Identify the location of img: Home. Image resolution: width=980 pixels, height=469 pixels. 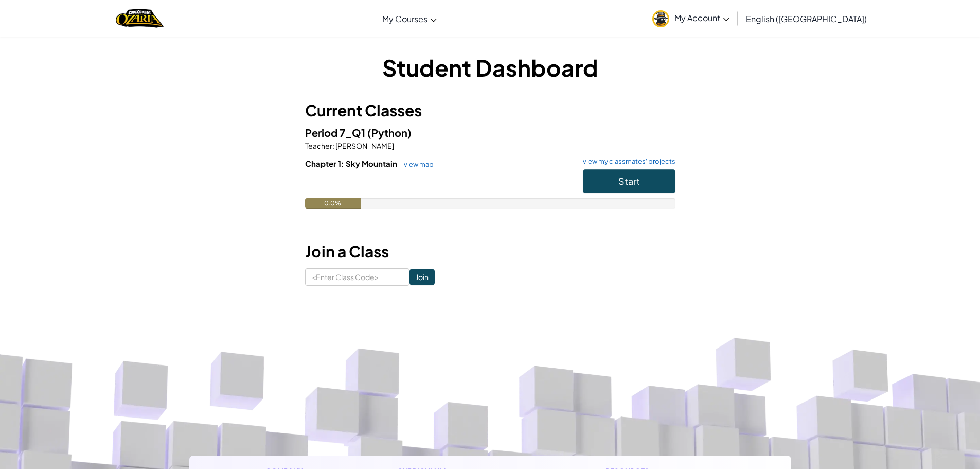
(140, 18).